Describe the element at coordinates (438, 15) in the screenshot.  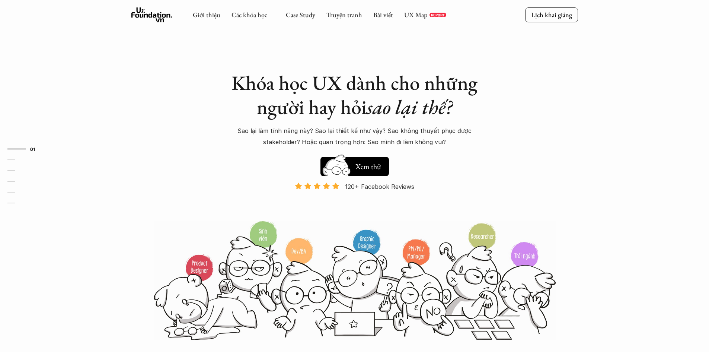
I see `p: REPORT` at that location.